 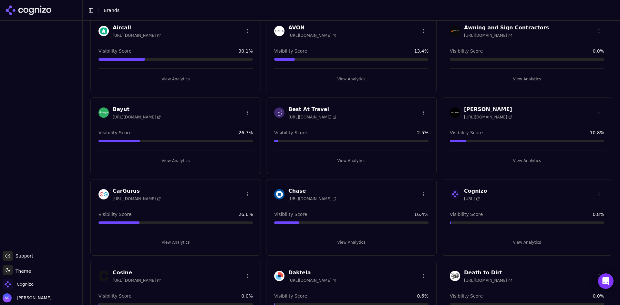 I want to click on span: 10.8 %, so click(x=598, y=133).